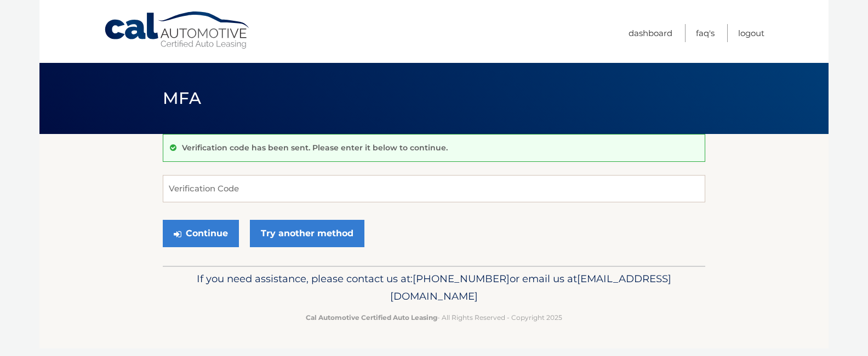 The image size is (868, 356). Describe the element at coordinates (177, 30) in the screenshot. I see `a: Cal Automotive` at that location.